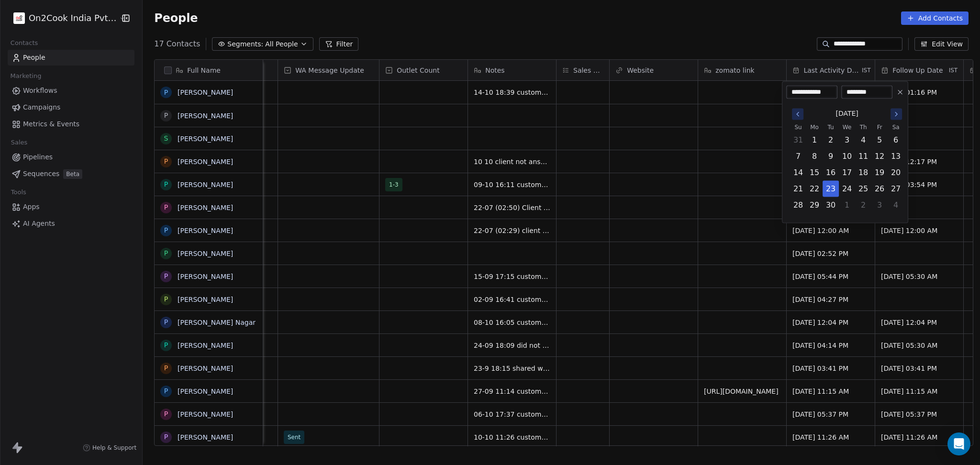  Describe the element at coordinates (863, 140) in the screenshot. I see `button: Thursday, September 4th, 2025` at that location.